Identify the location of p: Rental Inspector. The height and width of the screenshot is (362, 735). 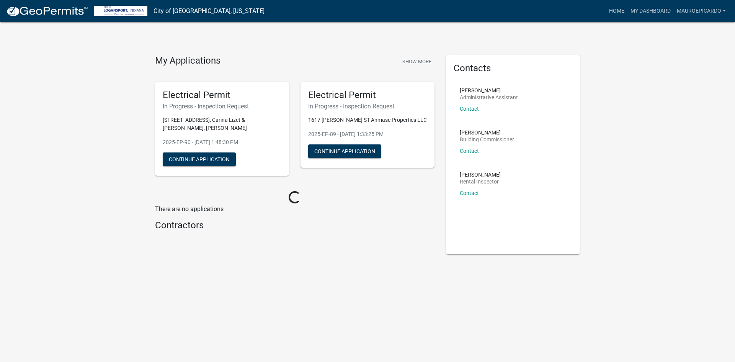
(480, 181).